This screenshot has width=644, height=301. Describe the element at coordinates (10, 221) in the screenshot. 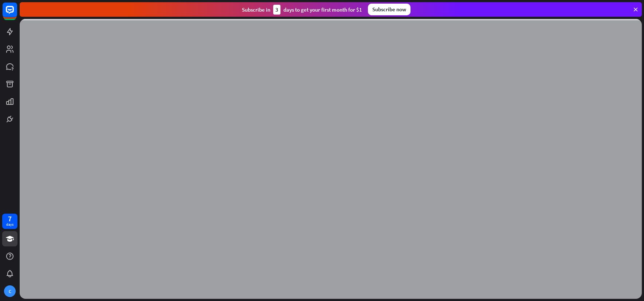

I see `a: 7 days` at that location.